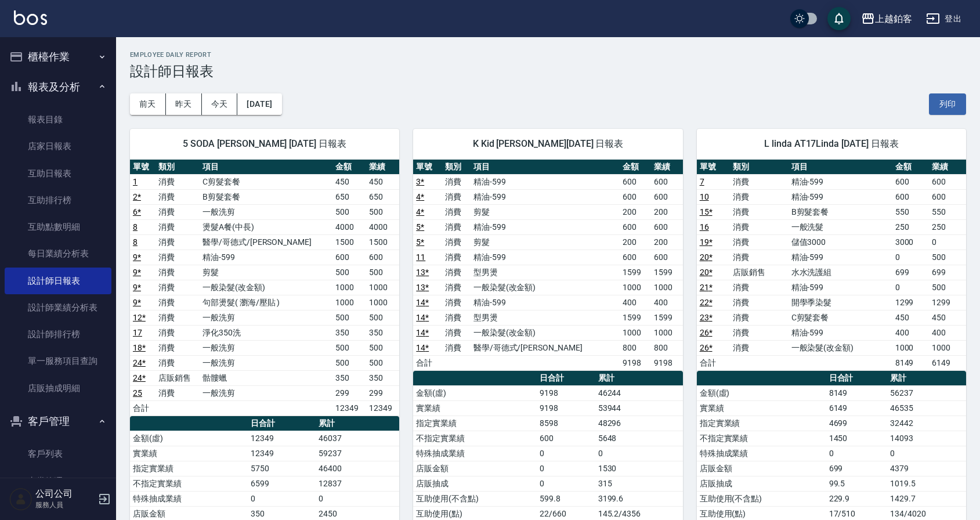  Describe the element at coordinates (911, 242) in the screenshot. I see `td: 3000` at that location.